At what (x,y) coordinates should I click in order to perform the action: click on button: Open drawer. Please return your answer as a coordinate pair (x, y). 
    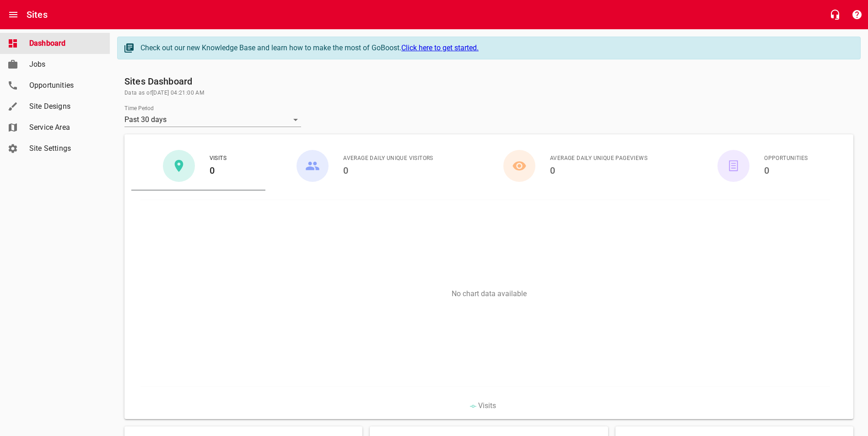
    Looking at the image, I should click on (13, 15).